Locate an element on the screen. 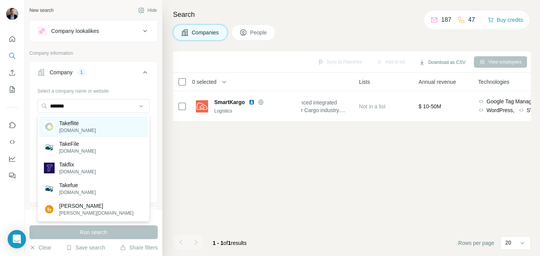 The width and height of the screenshot is (540, 256). span: 0 selected is located at coordinates (204, 82).